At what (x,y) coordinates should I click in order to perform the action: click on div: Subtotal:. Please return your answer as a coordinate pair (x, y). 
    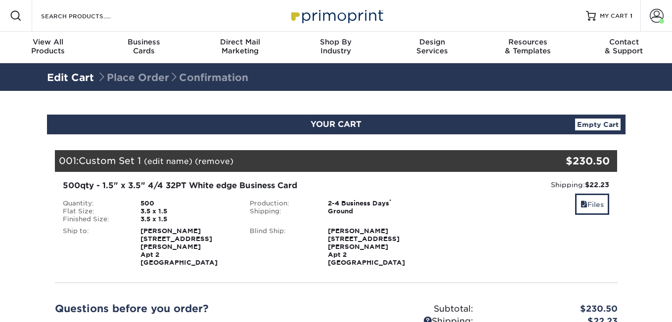
    Looking at the image, I should click on (408, 310).